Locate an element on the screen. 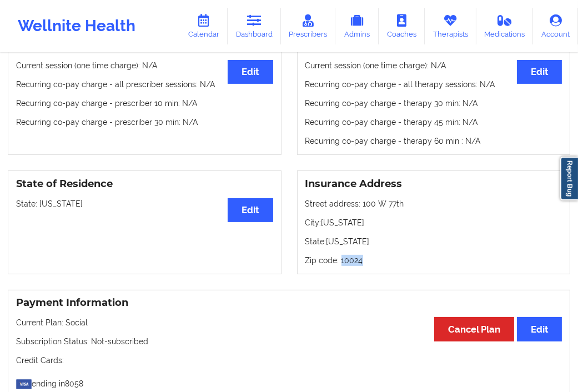  a: Admins is located at coordinates (357, 26).